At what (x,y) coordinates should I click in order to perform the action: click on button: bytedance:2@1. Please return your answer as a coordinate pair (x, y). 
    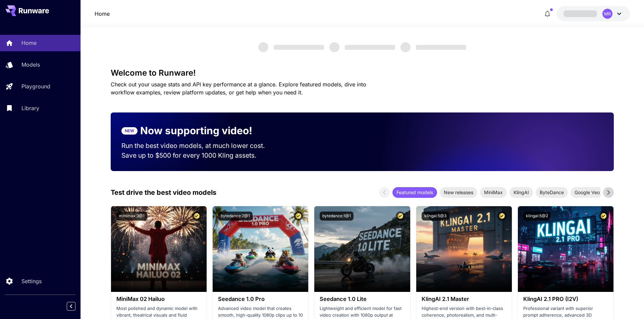
    Looking at the image, I should click on (235, 216).